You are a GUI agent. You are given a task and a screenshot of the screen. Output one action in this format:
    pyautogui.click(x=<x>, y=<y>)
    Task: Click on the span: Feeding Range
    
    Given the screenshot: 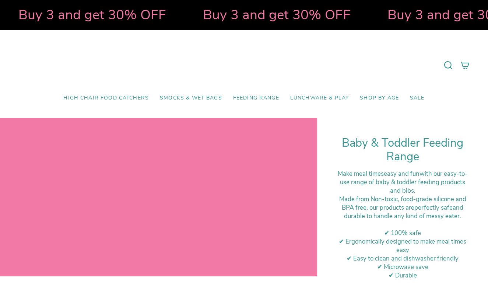 What is the action you would take?
    pyautogui.click(x=256, y=98)
    